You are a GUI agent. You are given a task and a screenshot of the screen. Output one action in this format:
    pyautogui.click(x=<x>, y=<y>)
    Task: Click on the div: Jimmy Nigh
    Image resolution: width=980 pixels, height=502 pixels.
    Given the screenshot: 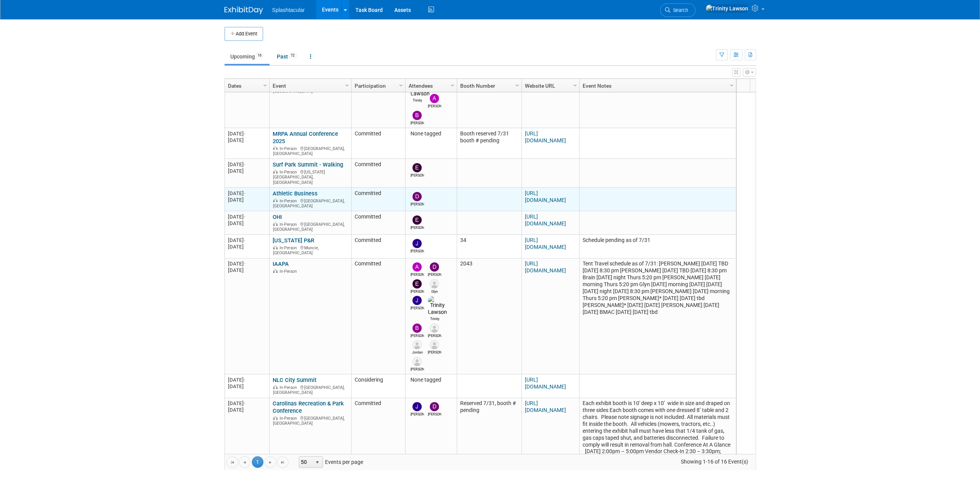 What is the action you would take?
    pyautogui.click(x=417, y=414)
    